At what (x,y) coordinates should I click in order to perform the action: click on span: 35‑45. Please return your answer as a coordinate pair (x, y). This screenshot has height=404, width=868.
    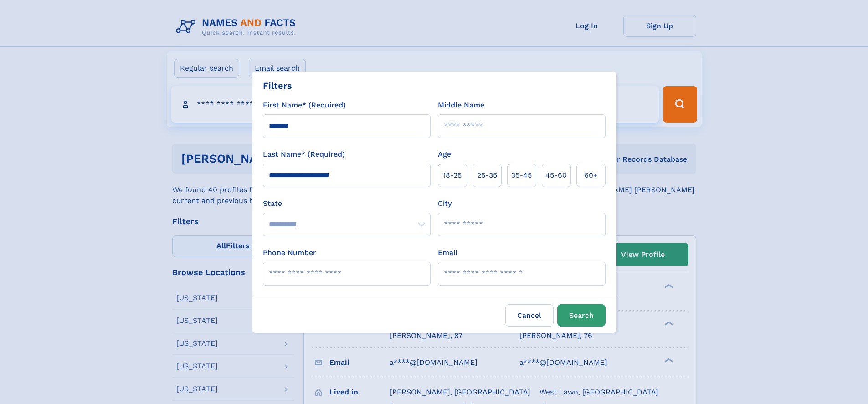
    Looking at the image, I should click on (521, 175).